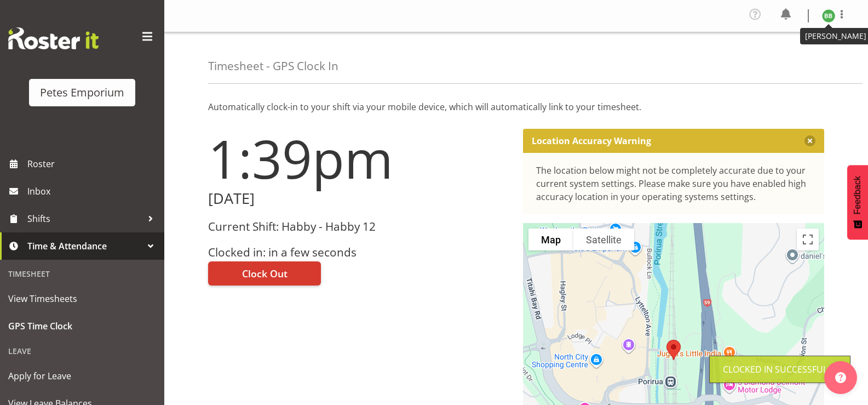  Describe the element at coordinates (264, 274) in the screenshot. I see `button: Clock Out` at that location.